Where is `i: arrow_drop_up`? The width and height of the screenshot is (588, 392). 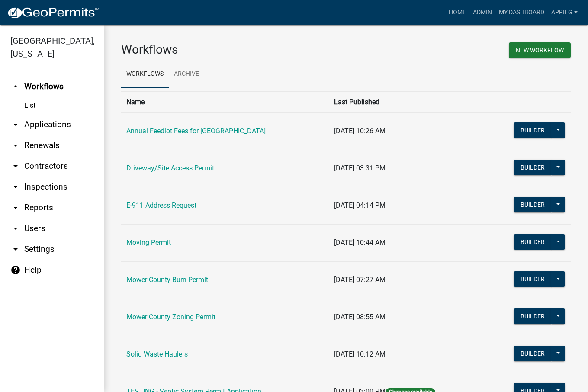
i: arrow_drop_up is located at coordinates (16, 86).